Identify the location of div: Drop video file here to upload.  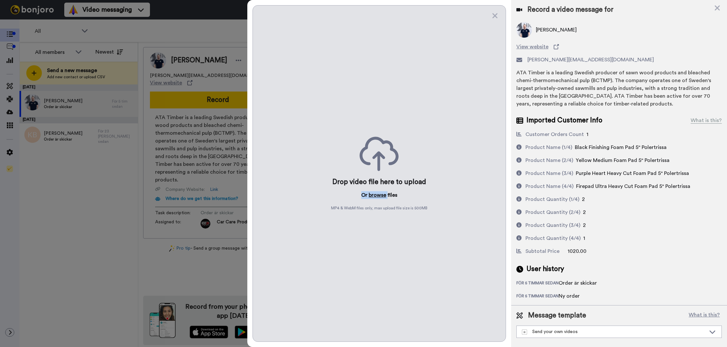
(379, 182).